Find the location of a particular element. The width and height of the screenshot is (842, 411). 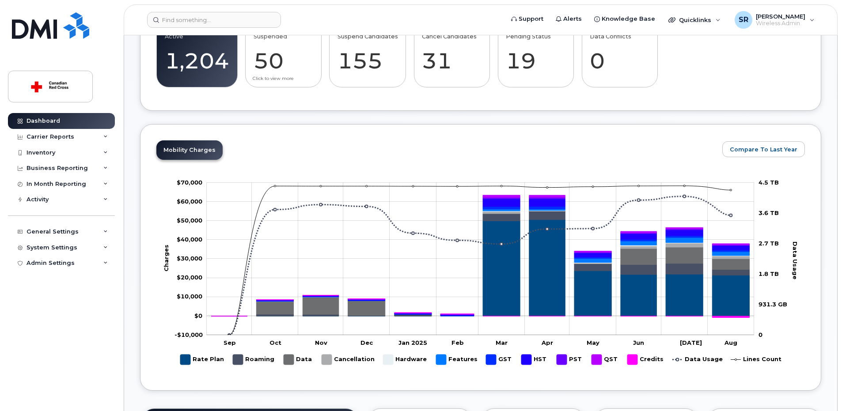

tspan: $60,000 is located at coordinates (190, 201).